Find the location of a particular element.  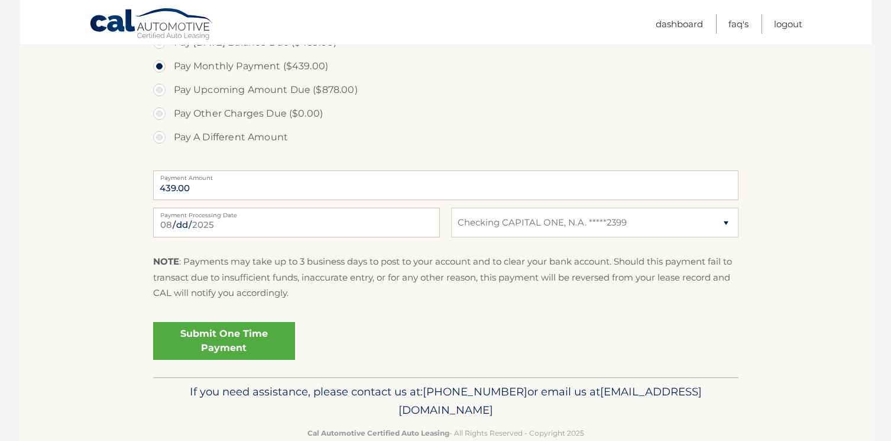

a: FAQ's is located at coordinates (739, 24).